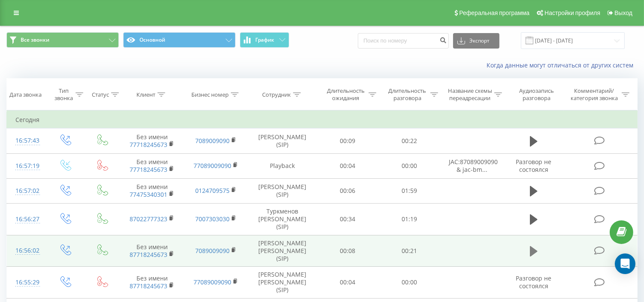 Image resolution: width=644 pixels, height=302 pixels. I want to click on div: 16:55:29, so click(26, 282).